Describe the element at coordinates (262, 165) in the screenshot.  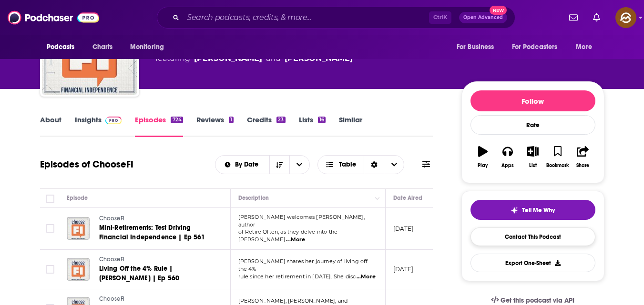
I see `h2: Choose List sort` at that location.